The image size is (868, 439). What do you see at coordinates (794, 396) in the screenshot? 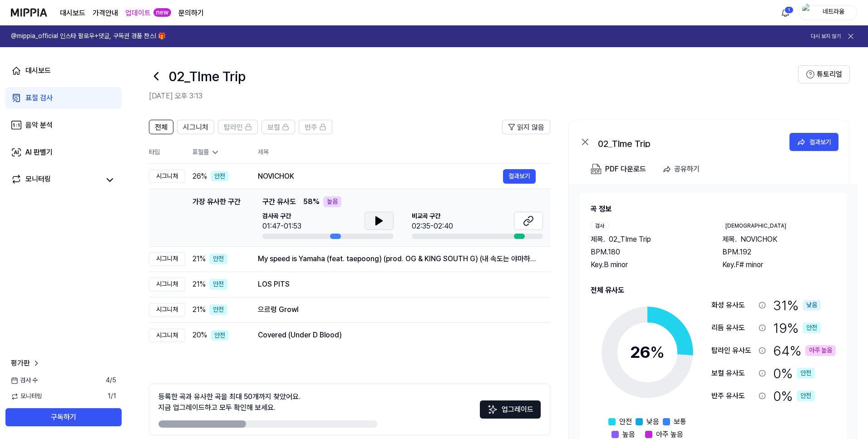
I see `div: 0 %` at bounding box center [794, 396].